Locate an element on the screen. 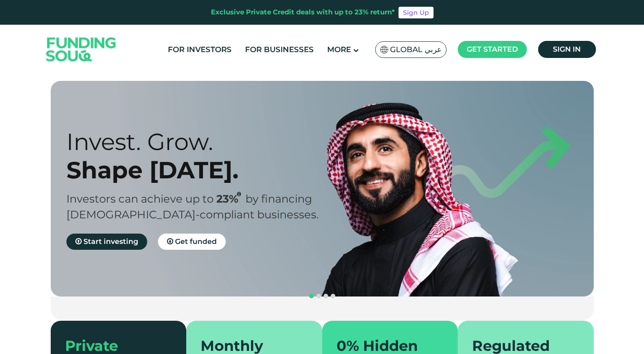 Image resolution: width=644 pixels, height=354 pixels. a: For Businesses is located at coordinates (279, 49).